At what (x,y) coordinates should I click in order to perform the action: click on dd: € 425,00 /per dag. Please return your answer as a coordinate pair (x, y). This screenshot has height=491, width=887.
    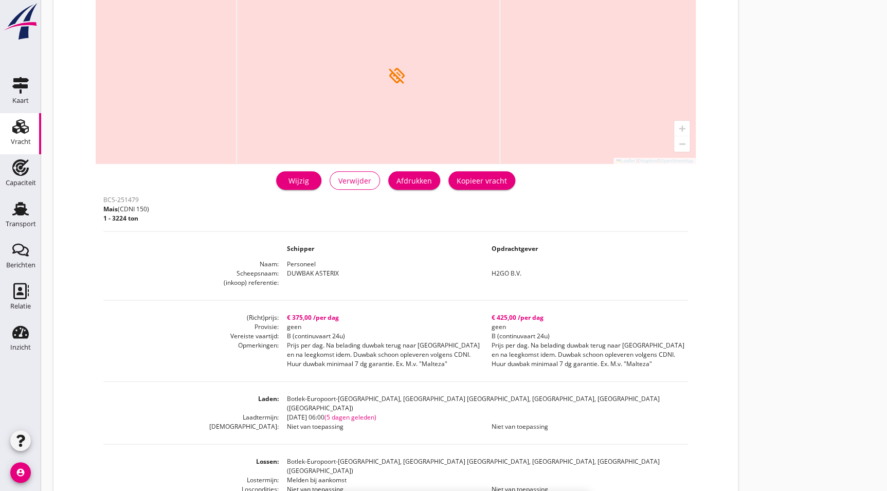
    Looking at the image, I should click on (586, 318).